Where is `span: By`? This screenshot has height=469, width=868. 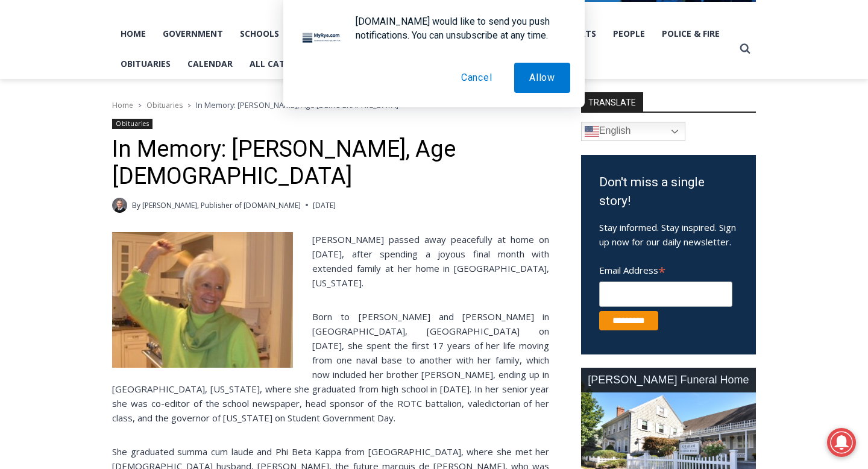
span: By is located at coordinates (136, 205).